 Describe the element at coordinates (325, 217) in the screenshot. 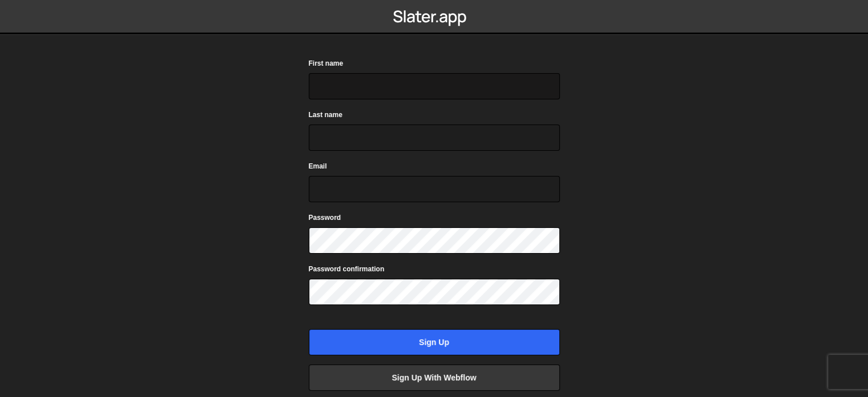

I see `label: Password` at that location.